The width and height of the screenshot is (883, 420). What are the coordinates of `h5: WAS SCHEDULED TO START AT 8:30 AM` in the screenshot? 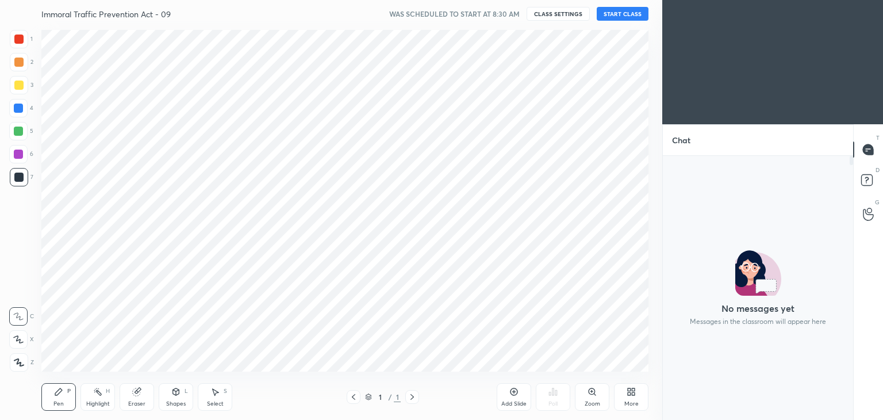 It's located at (454, 14).